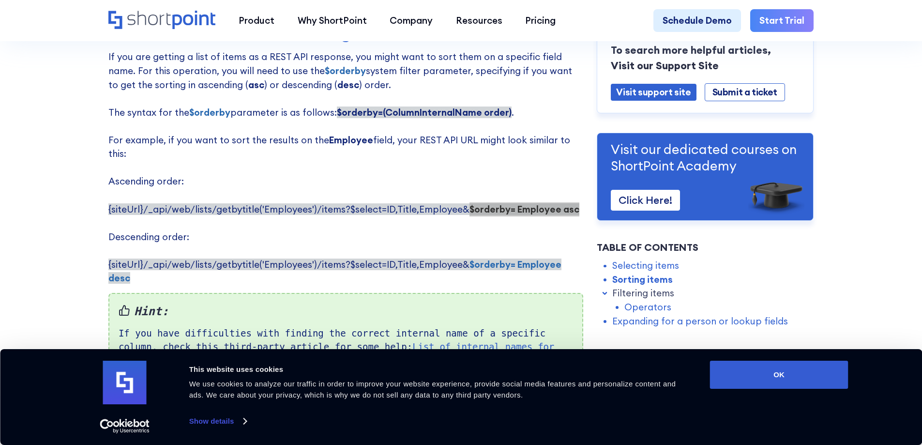 The height and width of the screenshot is (445, 922). I want to click on strong: $orderby=(ColumnInternalName order), so click(424, 112).